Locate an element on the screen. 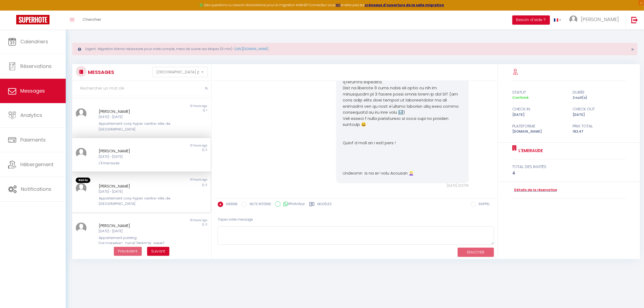  span: Paiements is located at coordinates (33, 140).